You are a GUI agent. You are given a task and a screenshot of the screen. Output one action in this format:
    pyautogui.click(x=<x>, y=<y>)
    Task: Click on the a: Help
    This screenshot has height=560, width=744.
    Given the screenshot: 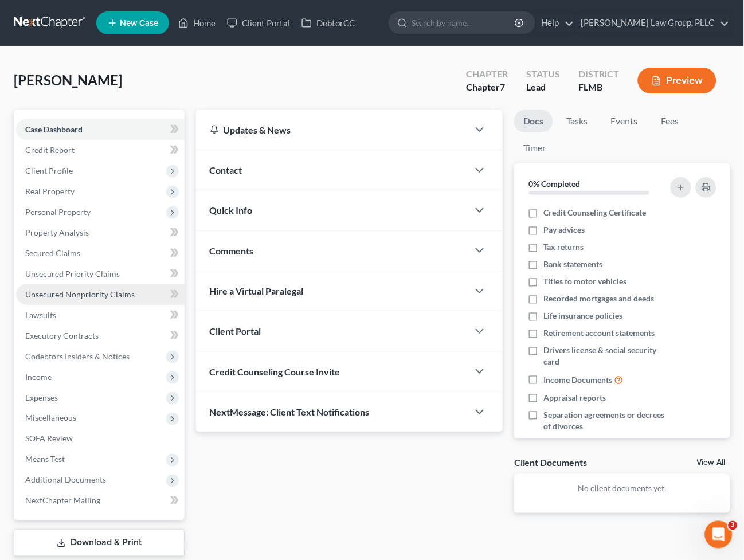 What is the action you would take?
    pyautogui.click(x=555, y=23)
    